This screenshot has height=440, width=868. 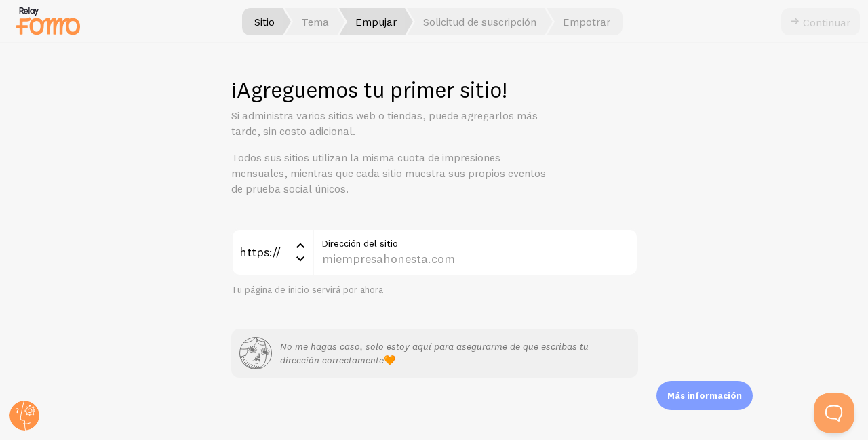 What do you see at coordinates (389, 173) in the screenshot?
I see `font: Todos sus sitios utilizan la misma cuota de impresiones mensuales, mientras que cada sitio muestr...` at bounding box center [389, 173].